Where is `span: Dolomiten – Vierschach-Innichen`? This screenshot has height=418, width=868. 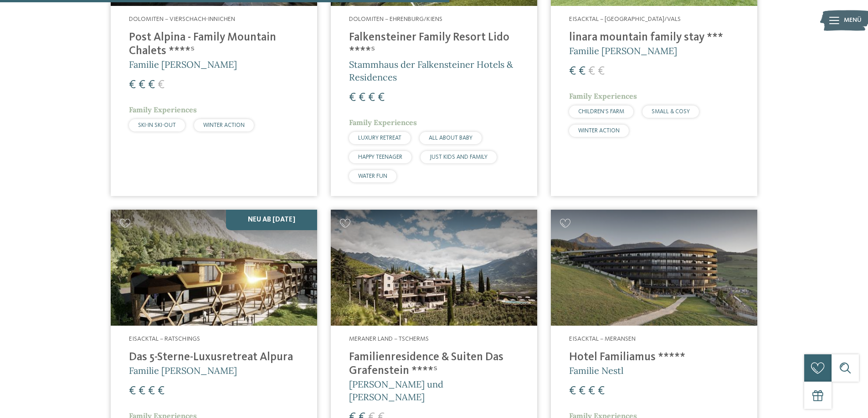
span: Dolomiten – Vierschach-Innichen is located at coordinates (181, 19).